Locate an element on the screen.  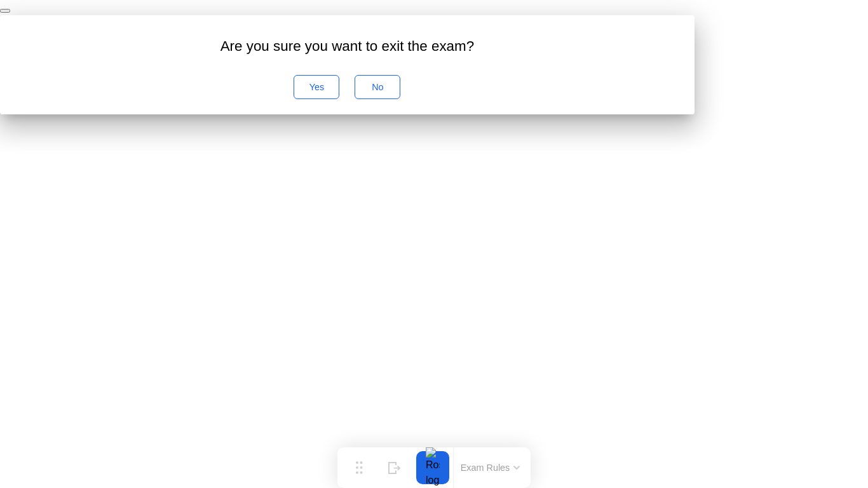
div: Are you sure you want to exit the exam? is located at coordinates (347, 46).